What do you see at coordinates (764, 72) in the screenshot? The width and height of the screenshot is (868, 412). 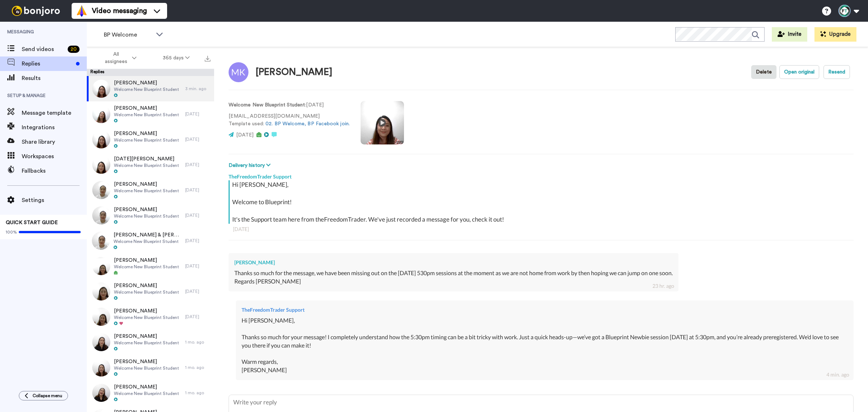 I see `button: Delete` at bounding box center [764, 72].